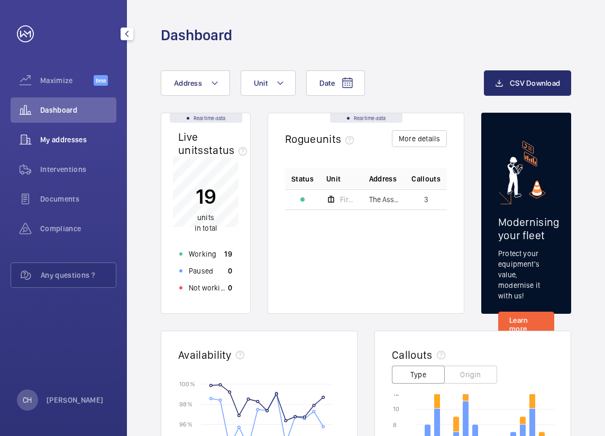 The image size is (605, 436). I want to click on text: 96 %, so click(186, 424).